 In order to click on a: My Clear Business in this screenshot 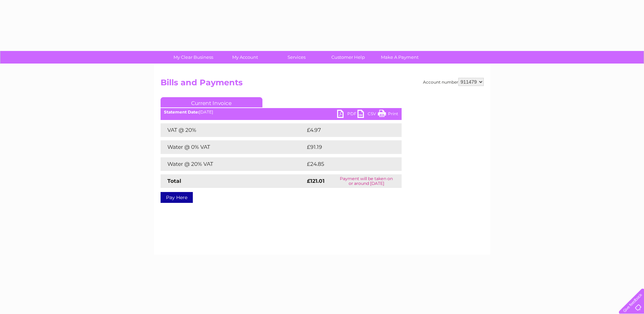, I will do `click(193, 57)`.